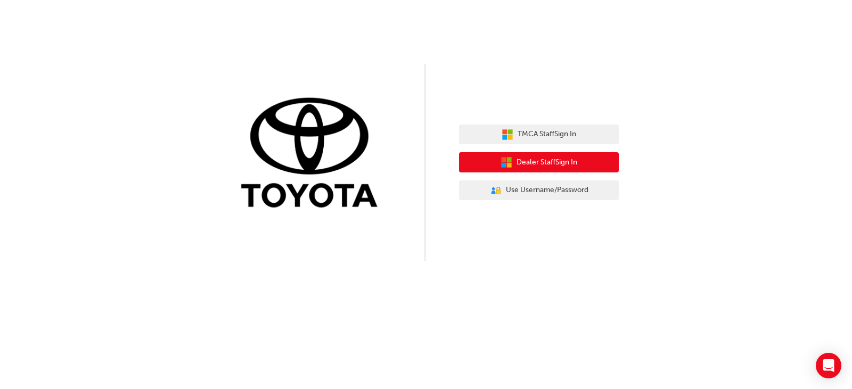  Describe the element at coordinates (539, 191) in the screenshot. I see `button: Use Username/Password` at that location.